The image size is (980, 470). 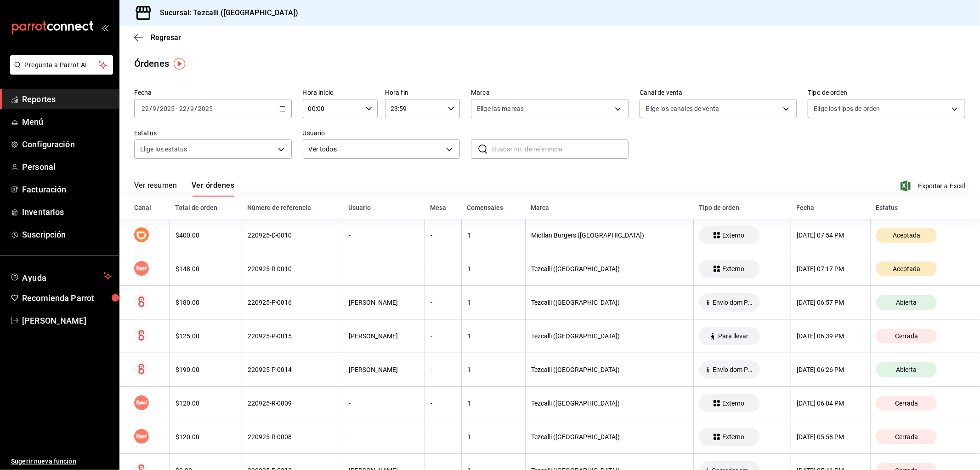 What do you see at coordinates (934, 186) in the screenshot?
I see `button: Exportar a Excel` at bounding box center [934, 186].